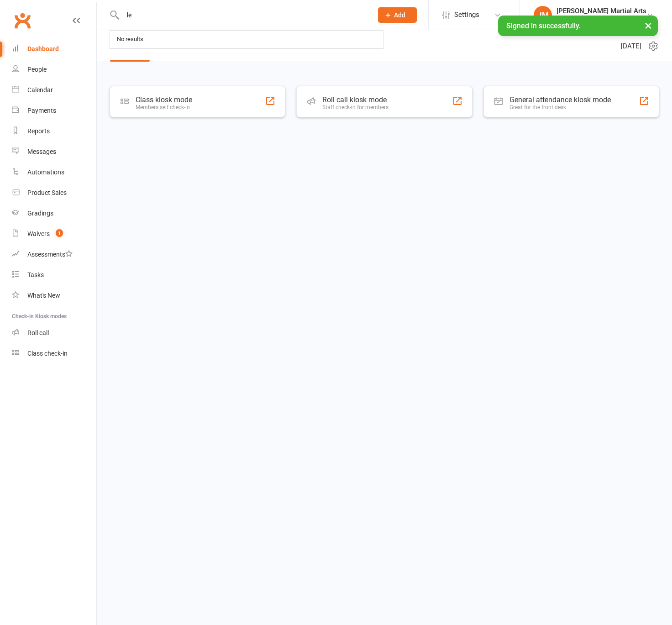  What do you see at coordinates (54, 173) in the screenshot?
I see `a: Automations` at bounding box center [54, 173].